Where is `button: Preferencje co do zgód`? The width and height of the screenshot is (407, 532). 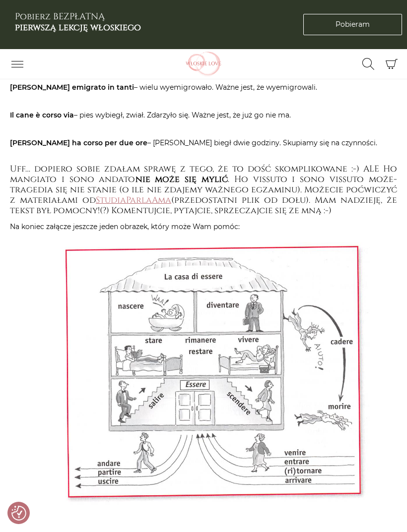
button: Preferencje co do zgód is located at coordinates (19, 514).